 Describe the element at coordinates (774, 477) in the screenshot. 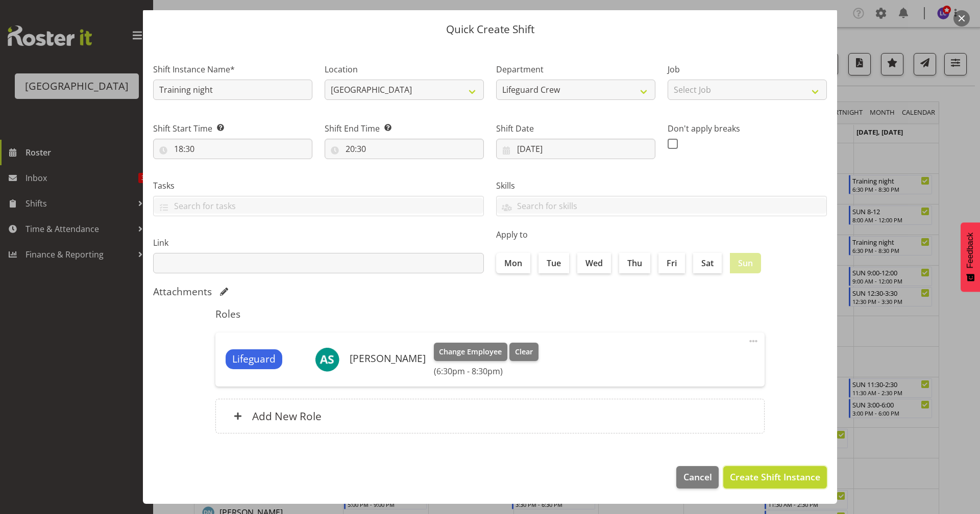

I see `span: Create Shift Instance` at that location.